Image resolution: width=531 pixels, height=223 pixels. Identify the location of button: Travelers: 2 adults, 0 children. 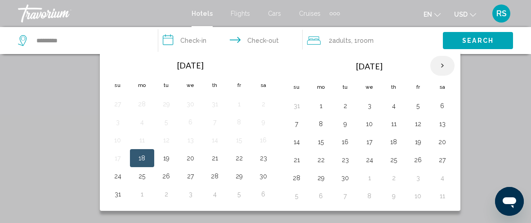
(373, 40).